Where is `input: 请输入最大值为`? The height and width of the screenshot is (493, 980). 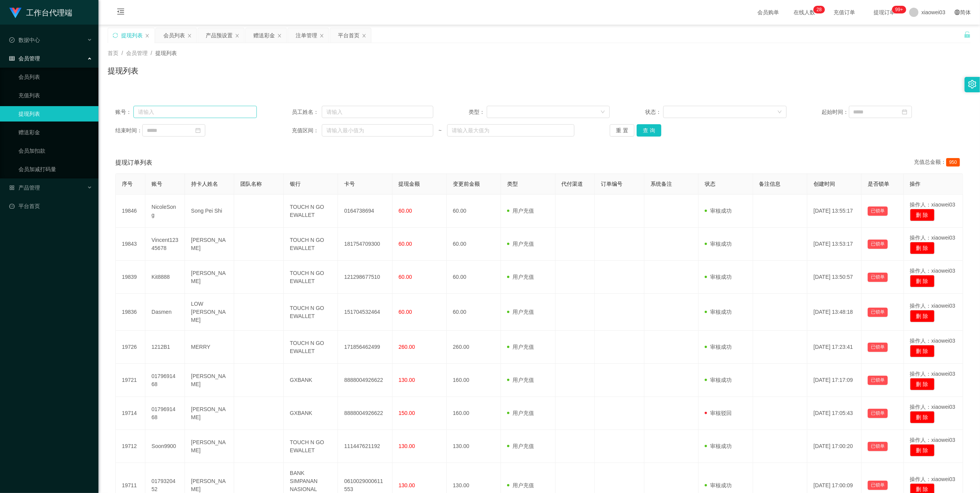 input: 请输入最大值为 is located at coordinates (511, 130).